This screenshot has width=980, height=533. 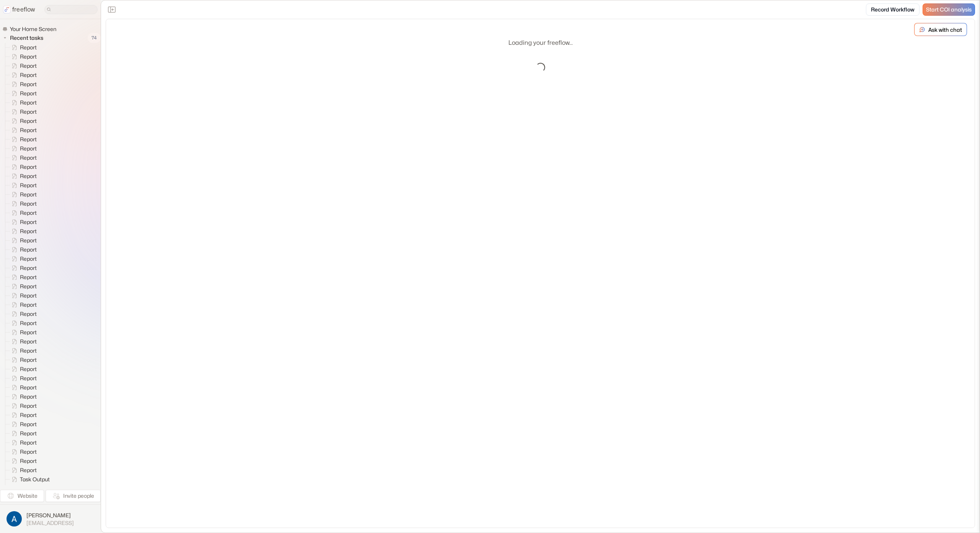 I want to click on a: Record Workflow, so click(x=893, y=10).